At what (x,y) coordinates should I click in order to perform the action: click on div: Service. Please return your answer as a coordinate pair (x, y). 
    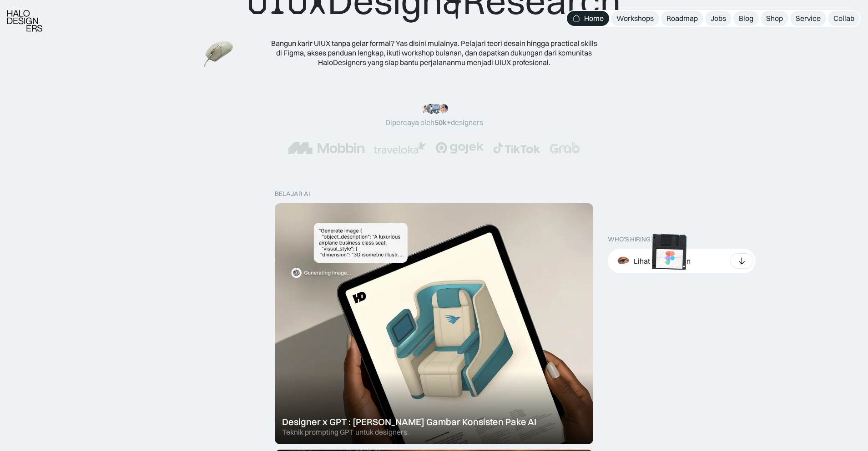
    Looking at the image, I should click on (808, 18).